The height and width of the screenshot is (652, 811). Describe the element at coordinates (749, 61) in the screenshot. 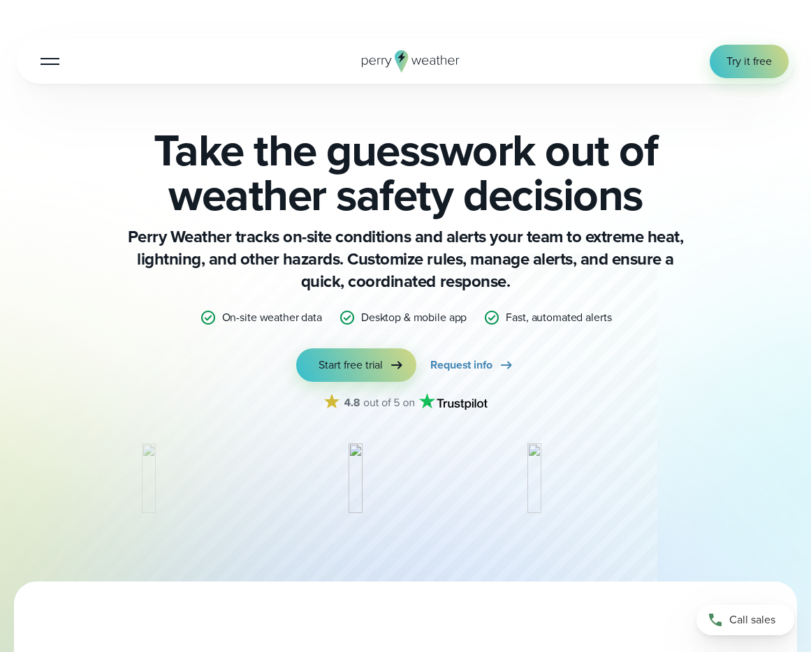

I see `span: Try it free` at that location.